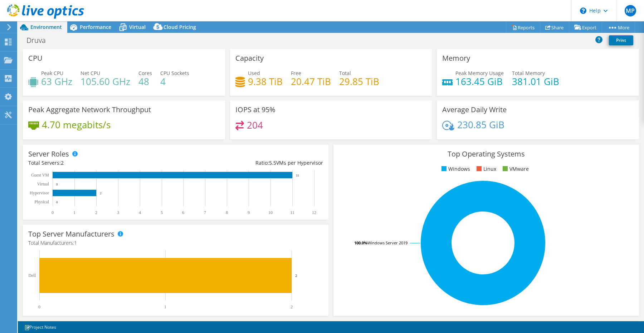 The width and height of the screenshot is (644, 333). What do you see at coordinates (89, 110) in the screenshot?
I see `h3: Peak Aggregate Network Throughput` at bounding box center [89, 110].